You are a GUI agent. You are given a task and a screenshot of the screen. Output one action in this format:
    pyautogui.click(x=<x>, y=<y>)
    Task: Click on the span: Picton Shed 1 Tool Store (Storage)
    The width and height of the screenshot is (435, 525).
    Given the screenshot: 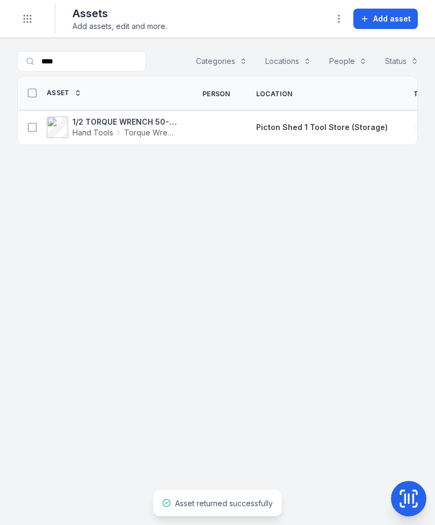 What is the action you would take?
    pyautogui.click(x=322, y=127)
    